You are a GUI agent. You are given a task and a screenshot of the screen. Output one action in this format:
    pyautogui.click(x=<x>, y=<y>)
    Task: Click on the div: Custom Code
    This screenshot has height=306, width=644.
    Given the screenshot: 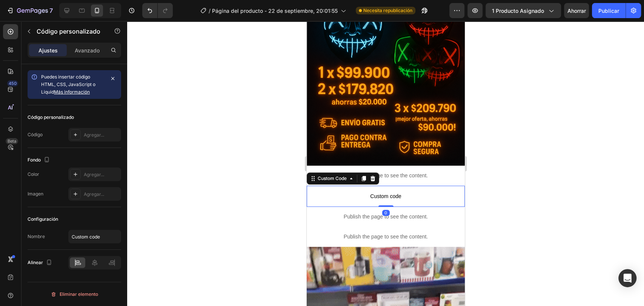 What is the action you would take?
    pyautogui.click(x=26, y=157)
    